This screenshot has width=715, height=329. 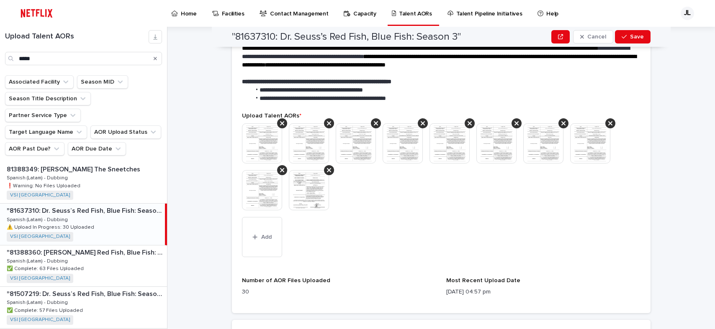 What do you see at coordinates (46, 132) in the screenshot?
I see `button: Target Language Name` at bounding box center [46, 132].